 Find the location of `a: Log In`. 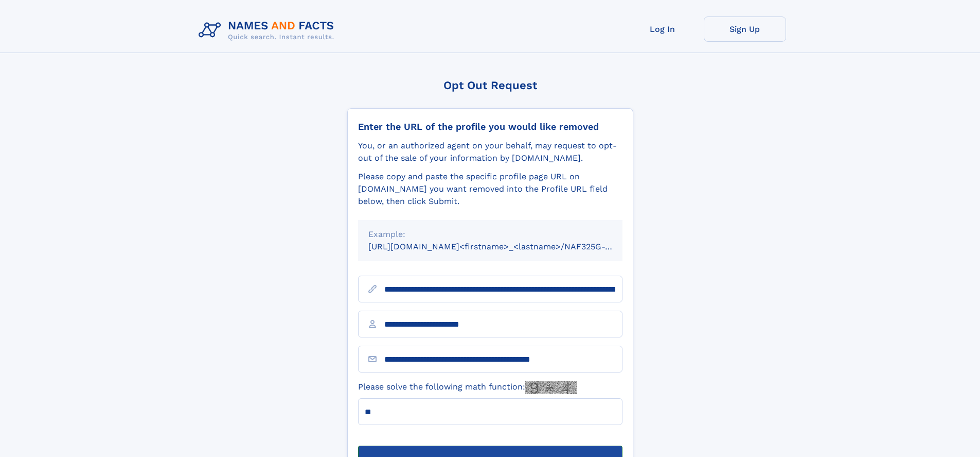

a: Log In is located at coordinates (663, 29).